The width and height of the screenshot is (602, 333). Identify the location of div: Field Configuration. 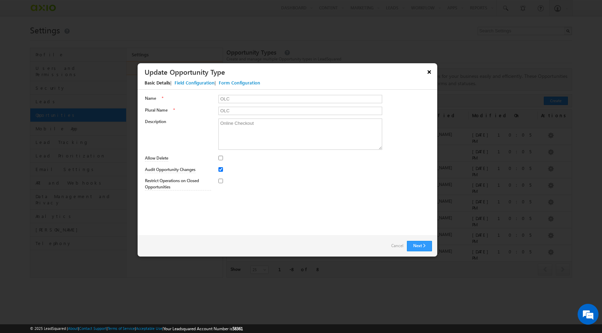
(194, 83).